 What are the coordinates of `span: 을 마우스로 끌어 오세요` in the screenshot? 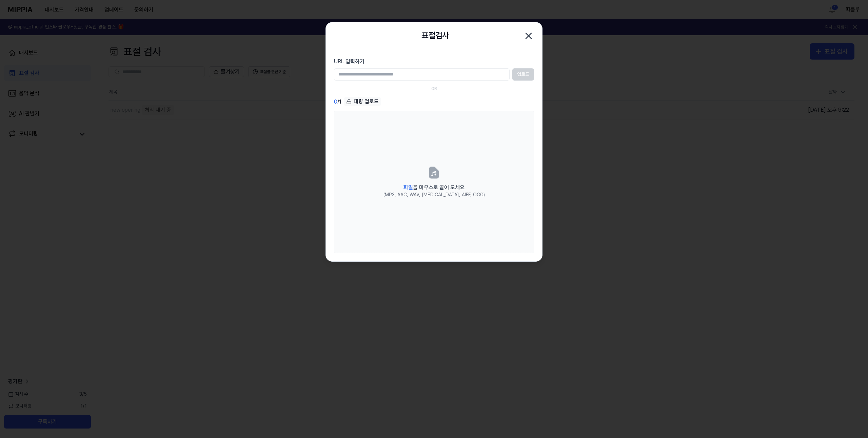 It's located at (434, 187).